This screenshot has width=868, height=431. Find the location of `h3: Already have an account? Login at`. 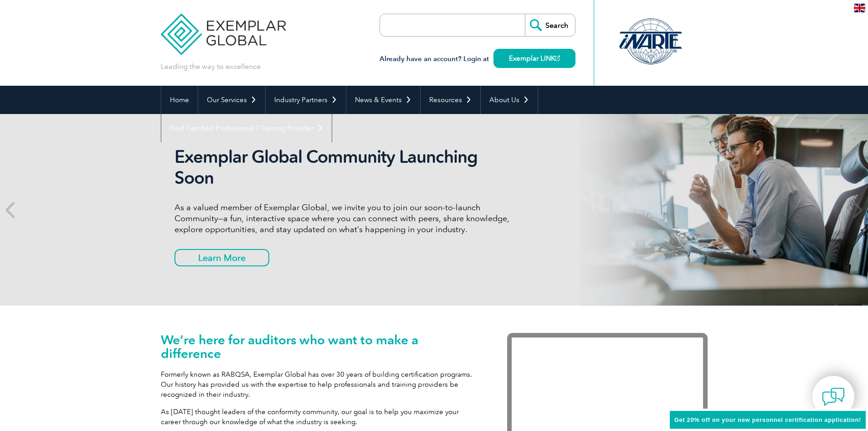

h3: Already have an account? Login at is located at coordinates (478, 59).